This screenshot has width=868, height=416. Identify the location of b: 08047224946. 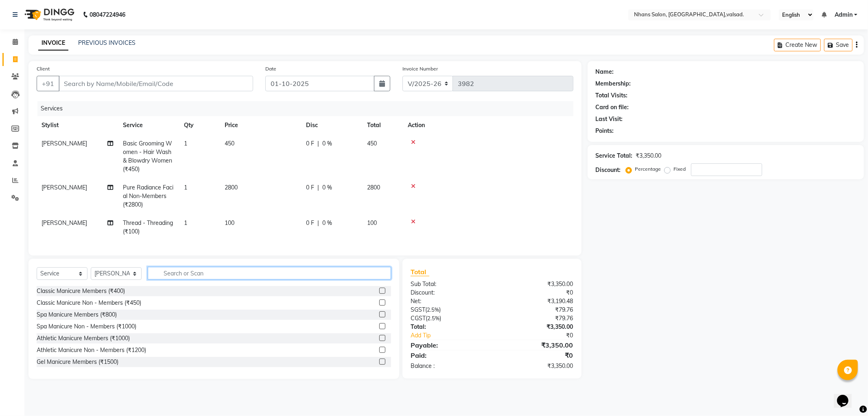
(108, 14).